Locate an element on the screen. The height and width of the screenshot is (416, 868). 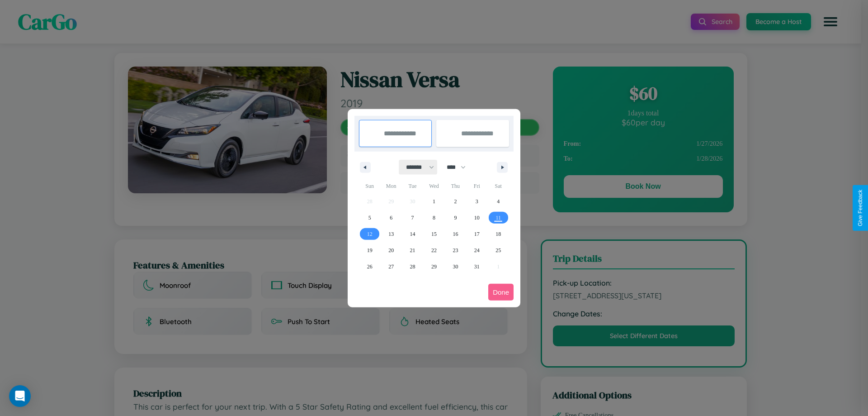
span: 24 is located at coordinates (477, 250).